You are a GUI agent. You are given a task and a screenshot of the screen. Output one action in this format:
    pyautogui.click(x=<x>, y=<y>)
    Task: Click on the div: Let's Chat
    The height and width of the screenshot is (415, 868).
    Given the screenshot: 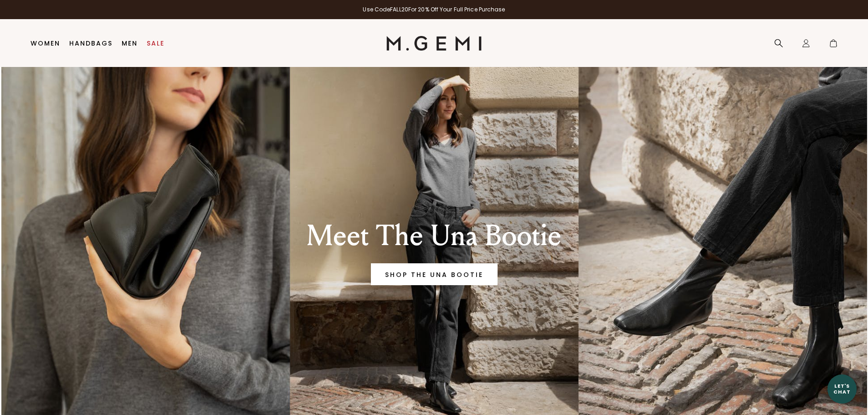 What is the action you would take?
    pyautogui.click(x=841, y=388)
    